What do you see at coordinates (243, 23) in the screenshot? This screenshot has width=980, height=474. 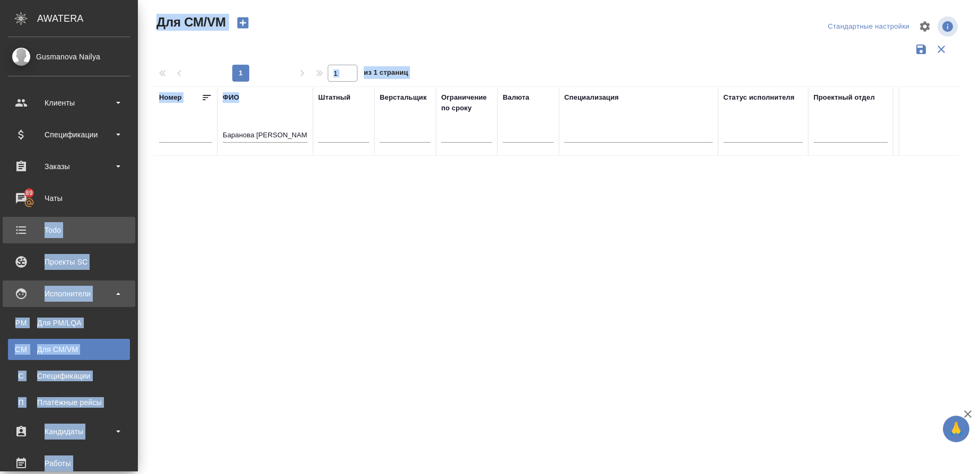 I see `button: Создать` at bounding box center [243, 23].